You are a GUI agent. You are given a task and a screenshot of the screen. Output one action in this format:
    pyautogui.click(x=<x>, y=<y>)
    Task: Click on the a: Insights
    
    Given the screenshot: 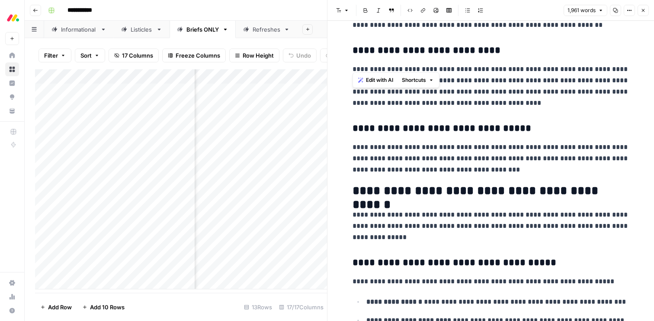 What is the action you would take?
    pyautogui.click(x=12, y=83)
    